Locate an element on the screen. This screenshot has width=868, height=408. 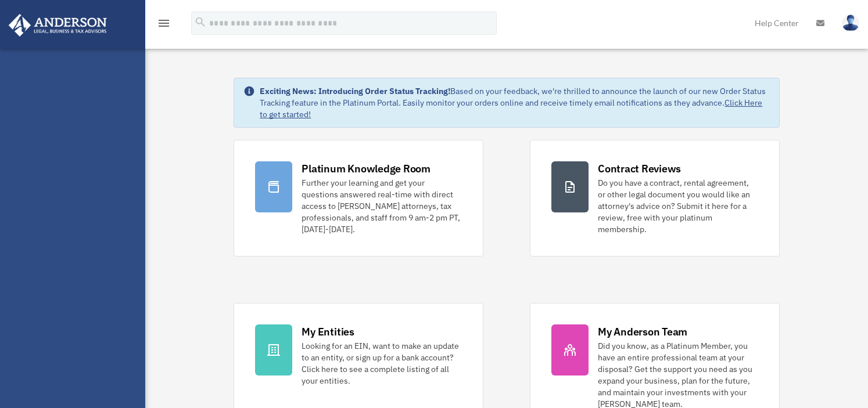
img: Anderson Advisors Platinum Portal is located at coordinates (58, 25).